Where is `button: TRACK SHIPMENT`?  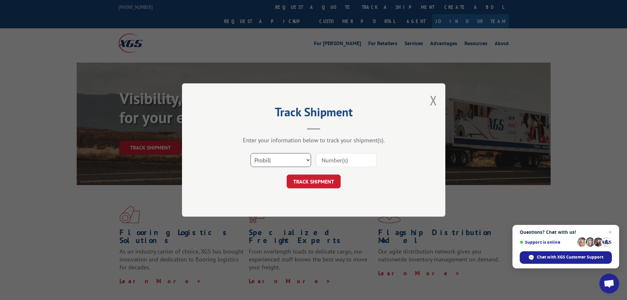
button: TRACK SHIPMENT is located at coordinates (314, 181).